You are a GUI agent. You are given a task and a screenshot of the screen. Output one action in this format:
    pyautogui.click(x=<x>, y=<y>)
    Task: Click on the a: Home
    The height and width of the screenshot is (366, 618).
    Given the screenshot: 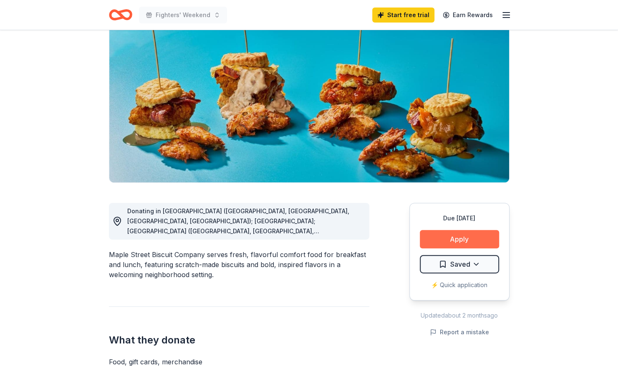 What is the action you would take?
    pyautogui.click(x=121, y=15)
    